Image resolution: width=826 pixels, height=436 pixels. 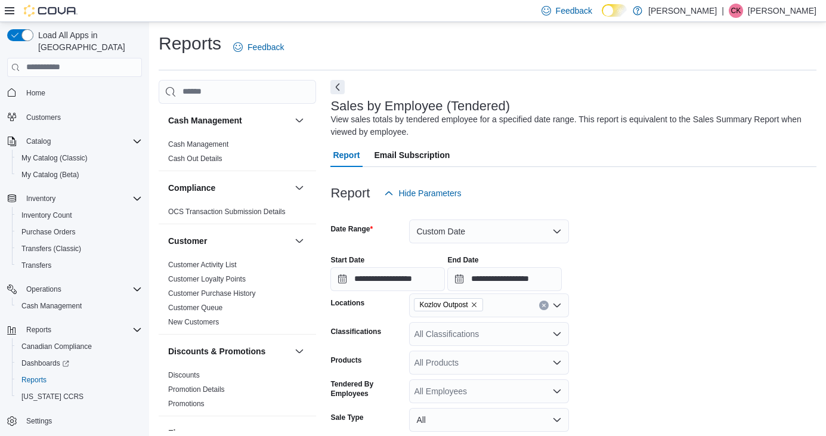 What do you see at coordinates (570, 126) in the screenshot?
I see `div: View sales totals by tendered employee for a specified date range. This report is equivalent to t...` at bounding box center [570, 126].